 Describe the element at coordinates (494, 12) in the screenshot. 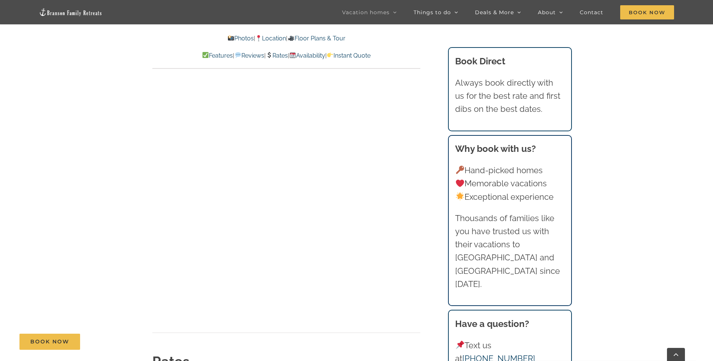

I see `span: Deals & More` at that location.